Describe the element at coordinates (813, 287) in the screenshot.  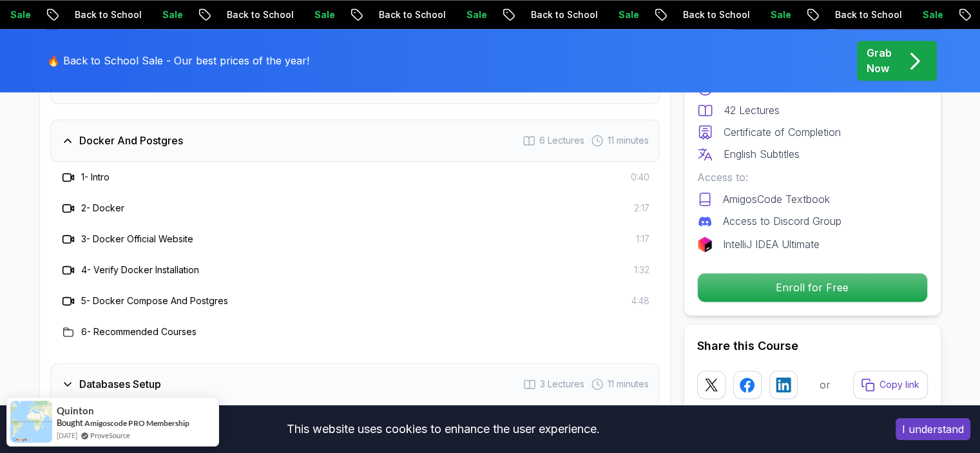
I see `p: Enroll for Free` at that location.